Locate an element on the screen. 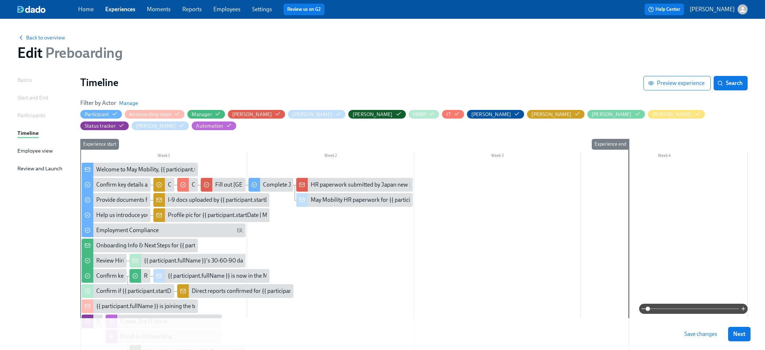 The height and width of the screenshot is (350, 765). div: Experience start is located at coordinates (99, 144).